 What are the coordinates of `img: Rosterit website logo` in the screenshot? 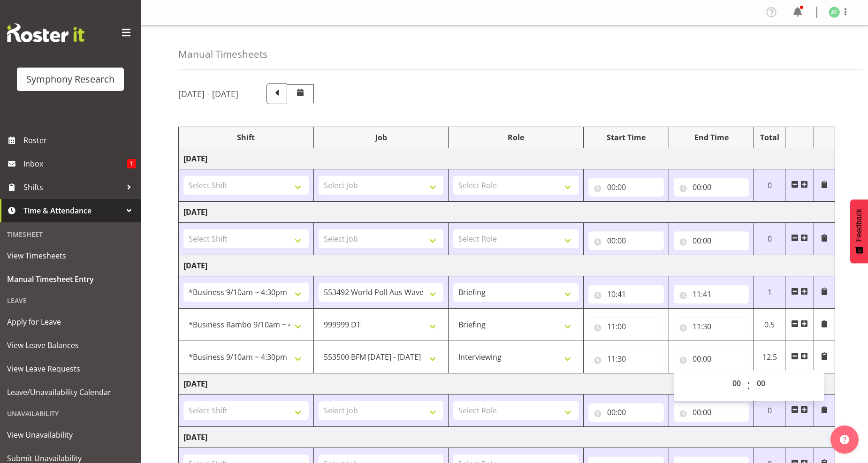 It's located at (46, 33).